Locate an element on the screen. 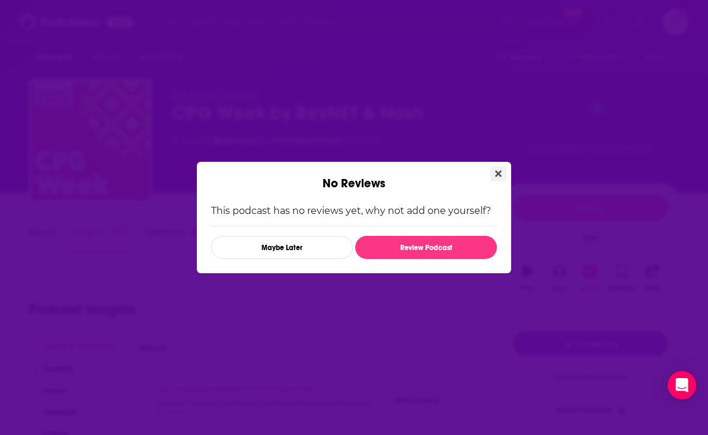 This screenshot has width=708, height=435. div: No Reviews is located at coordinates (354, 176).